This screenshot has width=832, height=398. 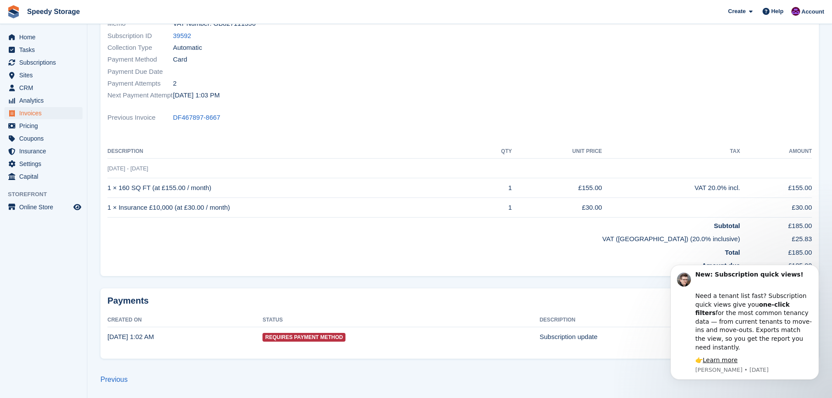 I want to click on span: Pricing, so click(x=45, y=126).